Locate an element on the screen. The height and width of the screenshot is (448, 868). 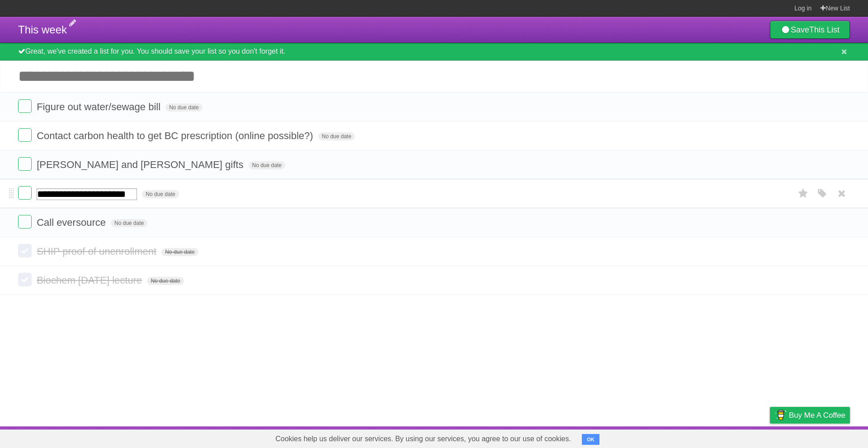
button: OK is located at coordinates (590, 440).